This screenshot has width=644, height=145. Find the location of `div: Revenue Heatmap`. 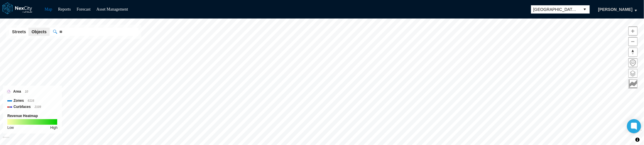

div: Revenue Heatmap is located at coordinates (32, 116).